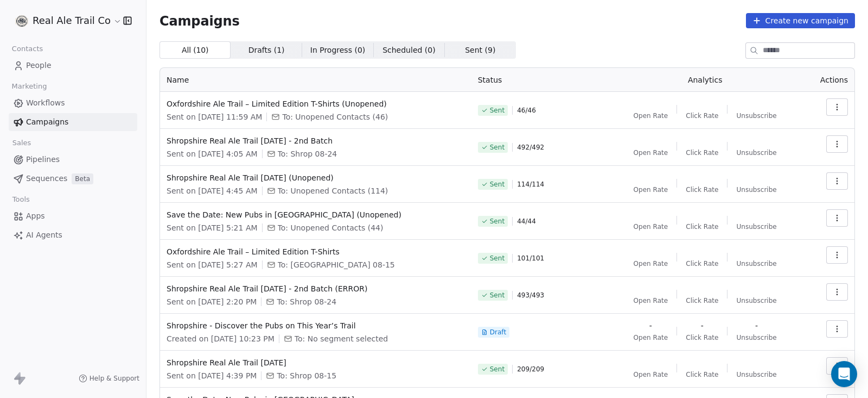 The image size is (868, 398). What do you see at coordinates (46, 103) in the screenshot?
I see `span: Workflows` at bounding box center [46, 103].